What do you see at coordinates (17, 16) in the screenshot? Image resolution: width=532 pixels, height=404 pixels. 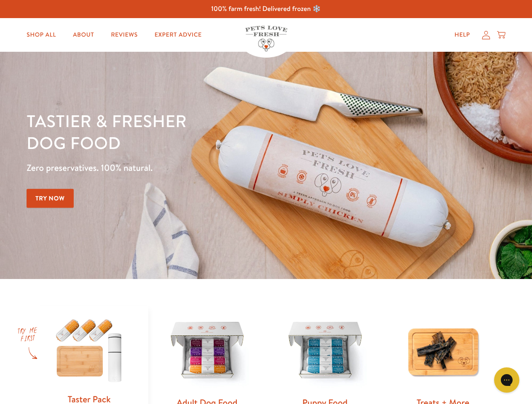 I see `button: Open gorgias live chat` at bounding box center [17, 16].